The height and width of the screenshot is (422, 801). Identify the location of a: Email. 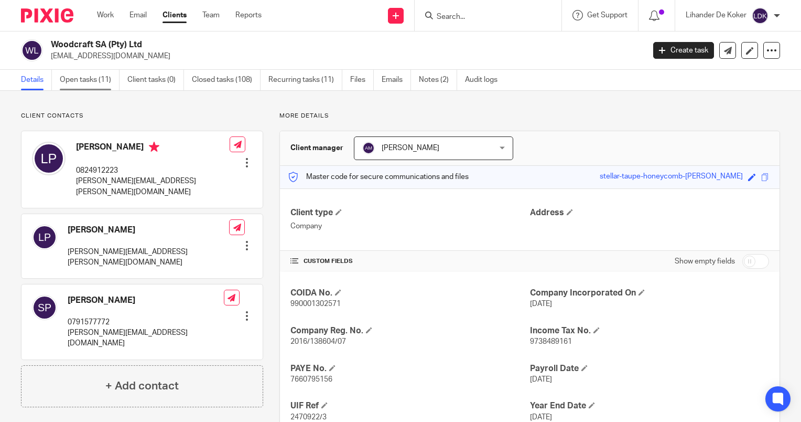
(138, 15).